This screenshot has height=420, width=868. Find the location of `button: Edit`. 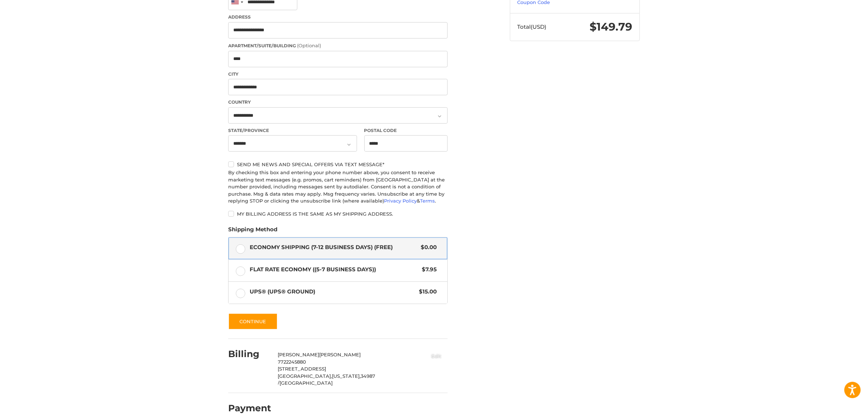

button: Edit is located at coordinates (436, 355).